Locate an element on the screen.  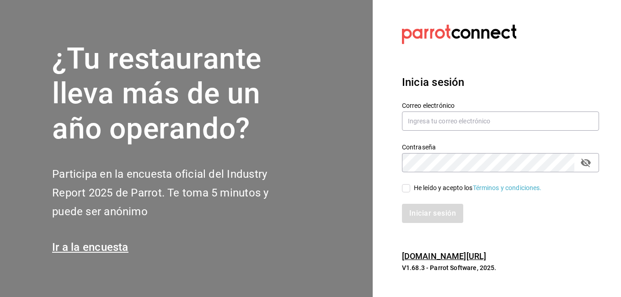
div: He leído y acepto los is located at coordinates (478, 188).